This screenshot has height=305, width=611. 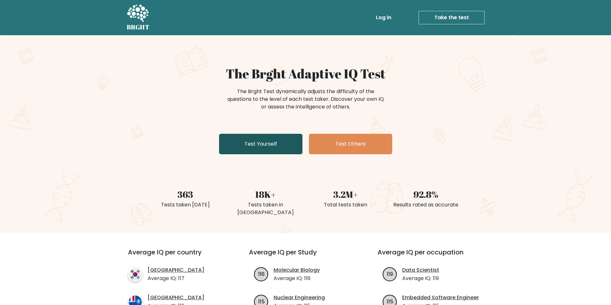 I want to click on p: Average IQ: 117, so click(x=176, y=279).